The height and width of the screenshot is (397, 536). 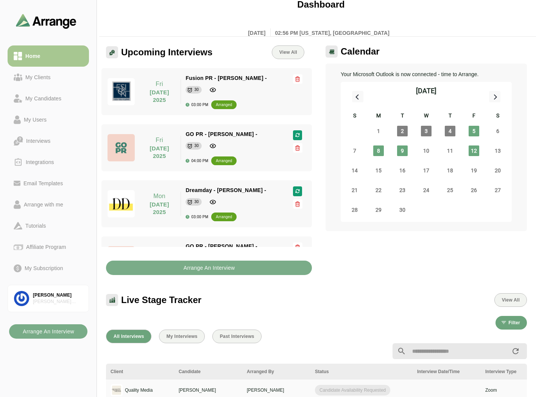 What do you see at coordinates (474, 116) in the screenshot?
I see `div: F` at bounding box center [474, 116].